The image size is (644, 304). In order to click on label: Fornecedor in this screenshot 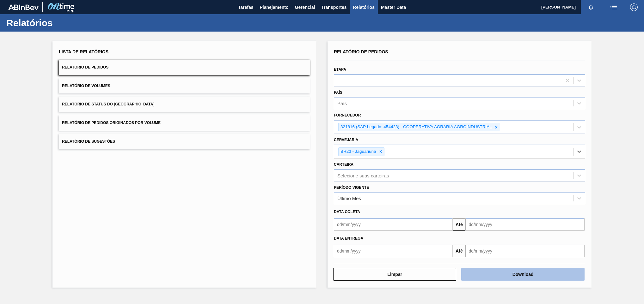, I will do `click(347, 115)`.